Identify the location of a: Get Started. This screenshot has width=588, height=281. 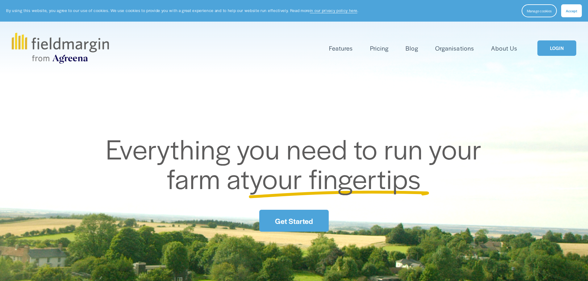
(294, 221).